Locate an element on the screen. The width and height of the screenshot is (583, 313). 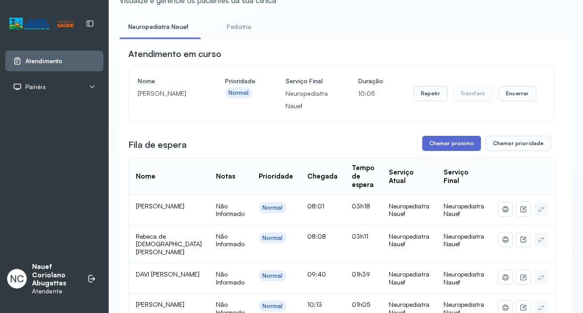
button: Chamar próximo is located at coordinates (452, 143).